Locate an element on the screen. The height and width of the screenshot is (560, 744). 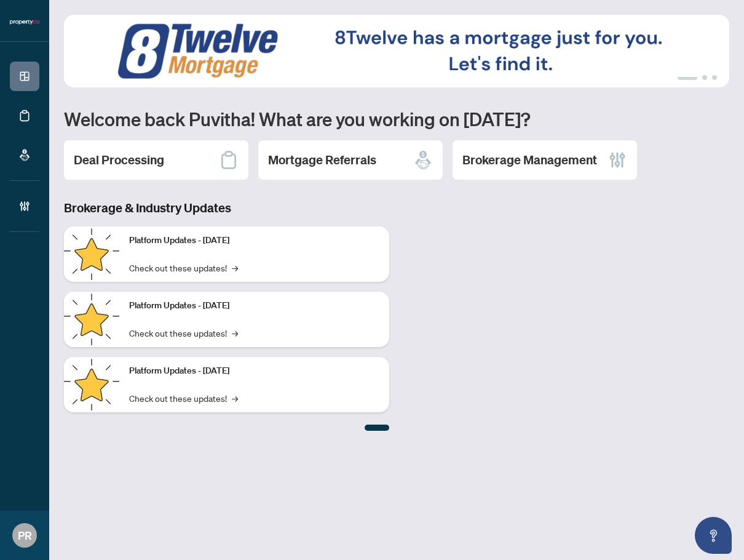
h2: Deal Processing is located at coordinates (119, 160).